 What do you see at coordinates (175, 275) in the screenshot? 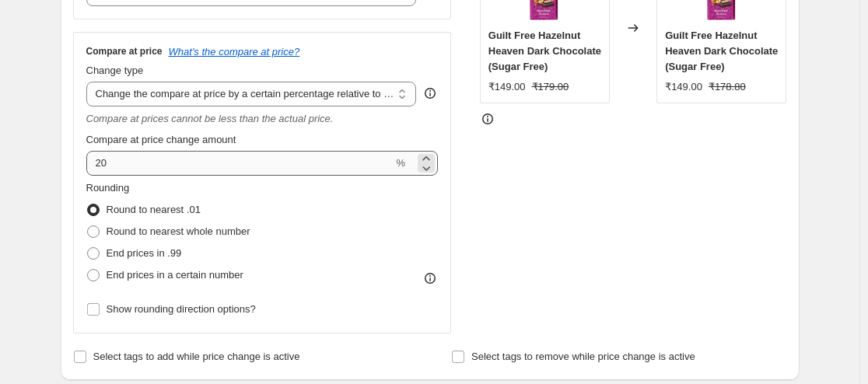
I see `span: End prices in a certain number` at bounding box center [175, 275].